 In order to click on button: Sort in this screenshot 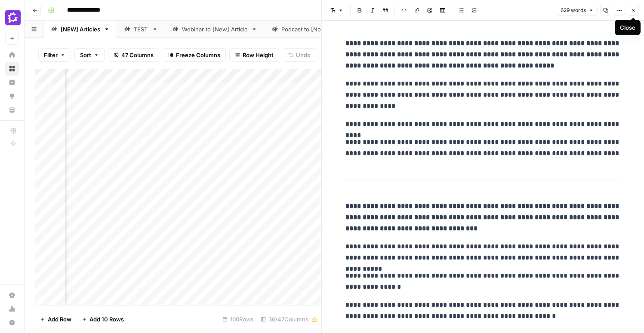, I will do `click(89, 55)`.